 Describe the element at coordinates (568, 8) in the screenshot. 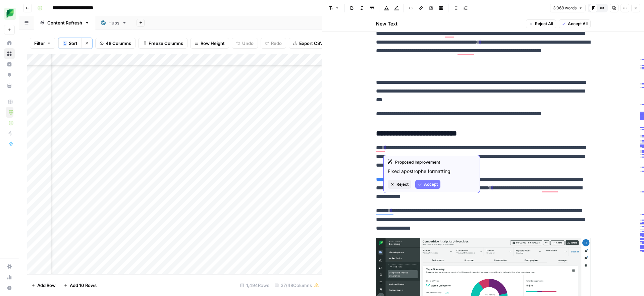

I see `button: 3,068 words` at that location.